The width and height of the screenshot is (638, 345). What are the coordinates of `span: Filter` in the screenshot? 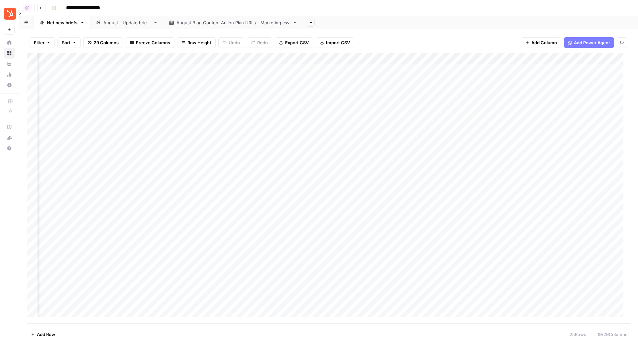 It's located at (39, 43).